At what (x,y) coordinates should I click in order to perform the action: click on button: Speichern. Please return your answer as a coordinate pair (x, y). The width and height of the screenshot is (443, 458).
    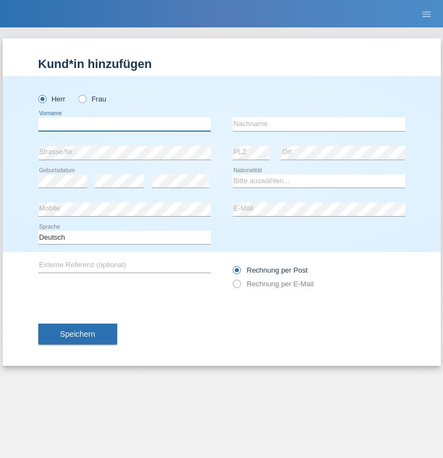
    Looking at the image, I should click on (78, 334).